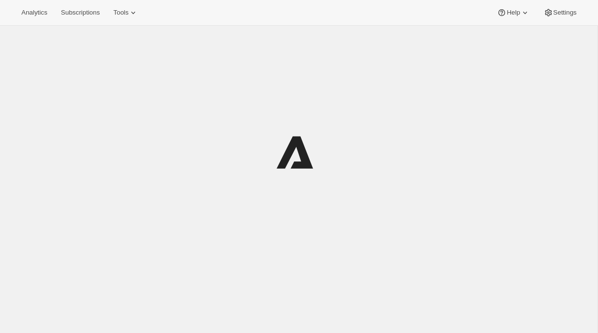 The image size is (598, 333). What do you see at coordinates (121, 13) in the screenshot?
I see `span: Tools` at bounding box center [121, 13].